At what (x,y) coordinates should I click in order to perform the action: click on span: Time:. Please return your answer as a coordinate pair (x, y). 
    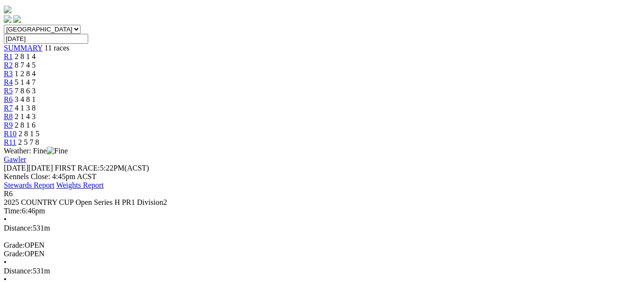
    Looking at the image, I should click on (13, 211).